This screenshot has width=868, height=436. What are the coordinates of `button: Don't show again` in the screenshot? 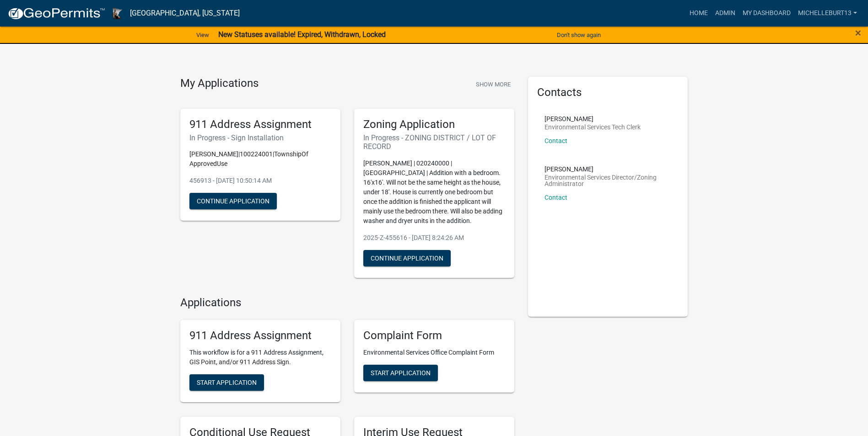 It's located at (579, 35).